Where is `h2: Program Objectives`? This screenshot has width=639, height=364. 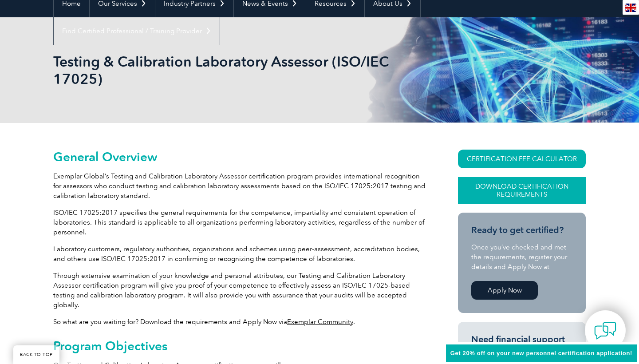
h2: Program Objectives is located at coordinates (240, 345).